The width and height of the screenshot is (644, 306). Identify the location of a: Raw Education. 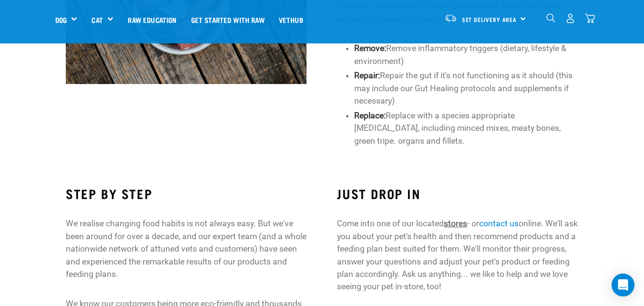
(152, 20).